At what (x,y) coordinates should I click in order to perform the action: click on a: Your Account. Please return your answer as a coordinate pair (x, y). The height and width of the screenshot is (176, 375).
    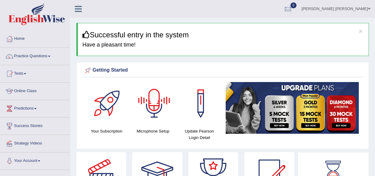
    Looking at the image, I should click on (35, 160).